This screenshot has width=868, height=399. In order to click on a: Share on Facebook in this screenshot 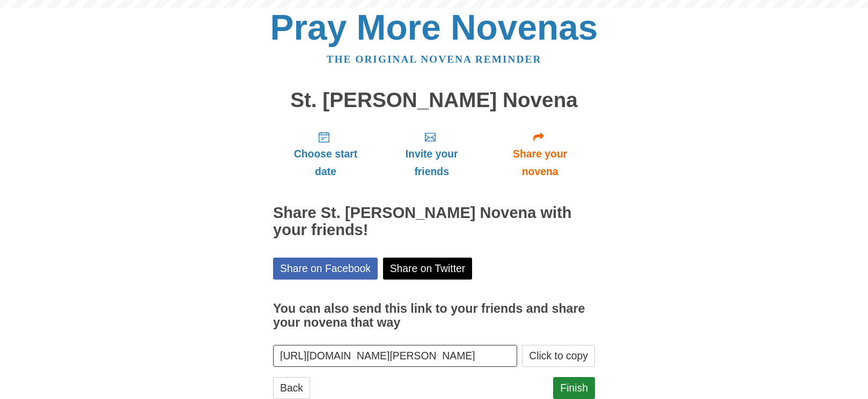, I will do `click(325, 269)`.